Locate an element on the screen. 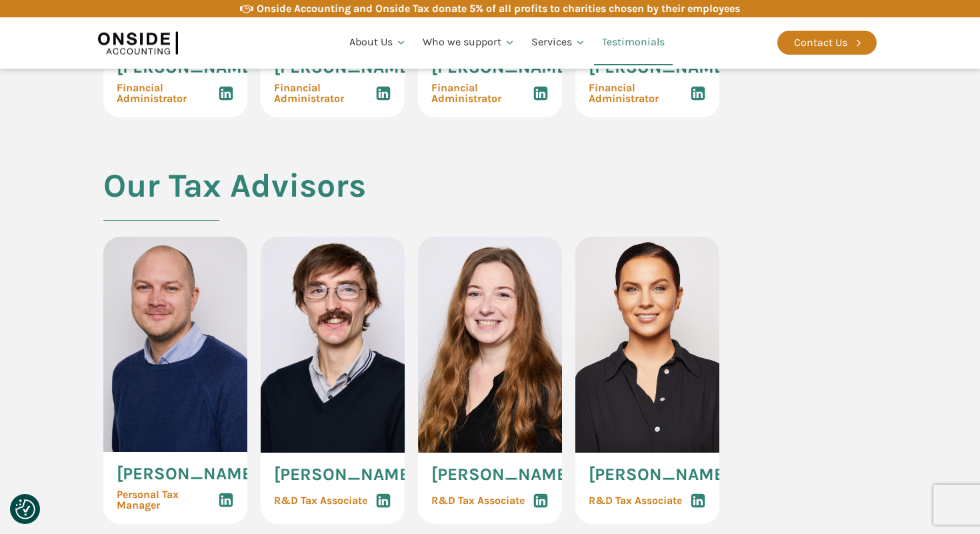 This screenshot has height=534, width=980. h2: Our Tax Advisors is located at coordinates (235, 202).